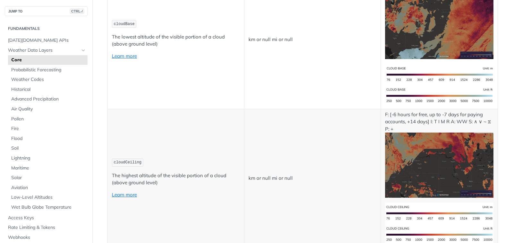  Describe the element at coordinates (48, 178) in the screenshot. I see `a: Solar` at that location.